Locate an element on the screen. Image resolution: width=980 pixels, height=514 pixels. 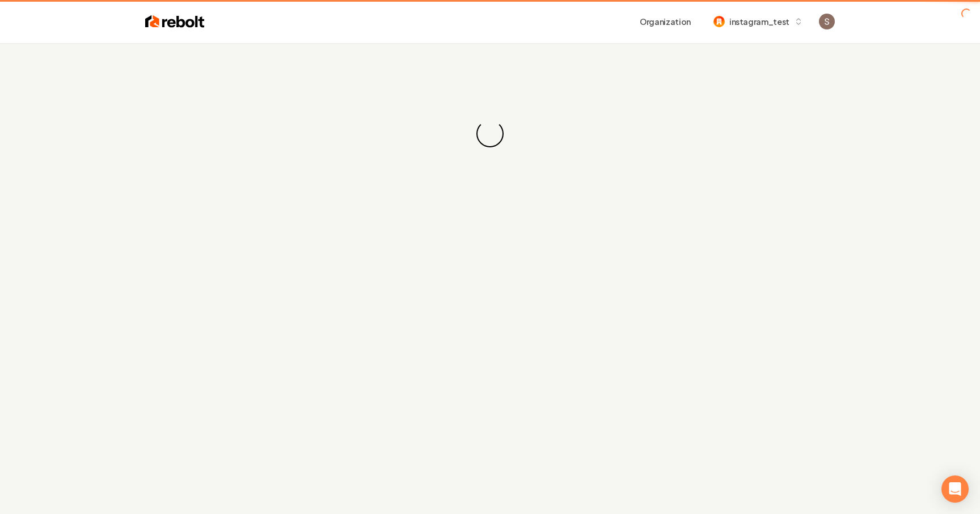
div: Open Intercom Messenger is located at coordinates (955, 489).